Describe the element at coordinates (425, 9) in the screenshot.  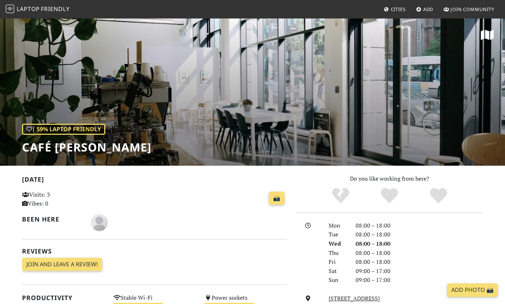
I see `a: Add` at that location.